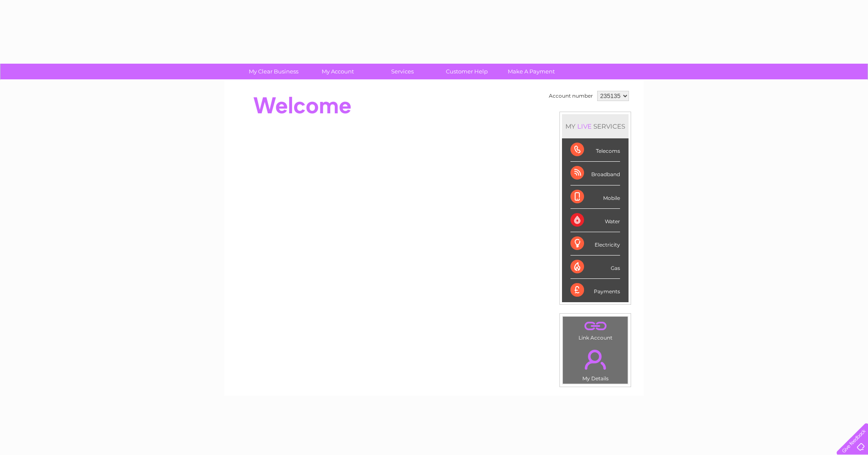 The height and width of the screenshot is (455, 868). I want to click on div: Gas, so click(595, 267).